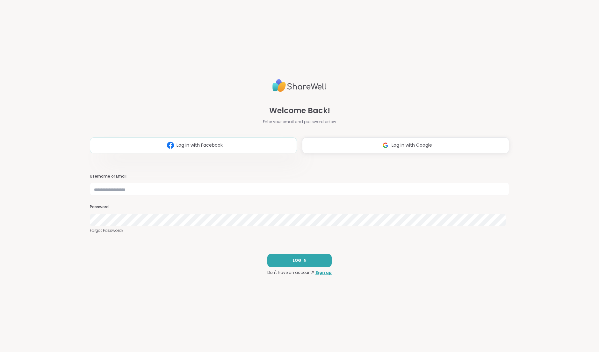 The image size is (599, 352). What do you see at coordinates (323, 272) in the screenshot?
I see `a: Sign up` at bounding box center [323, 272].